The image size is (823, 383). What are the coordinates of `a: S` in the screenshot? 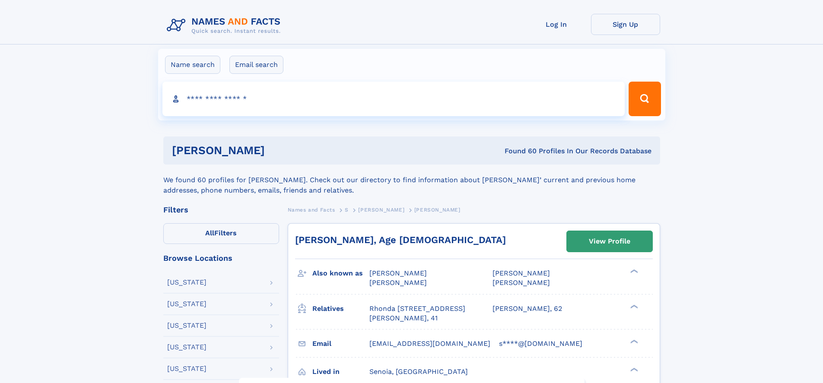 It's located at (346, 209).